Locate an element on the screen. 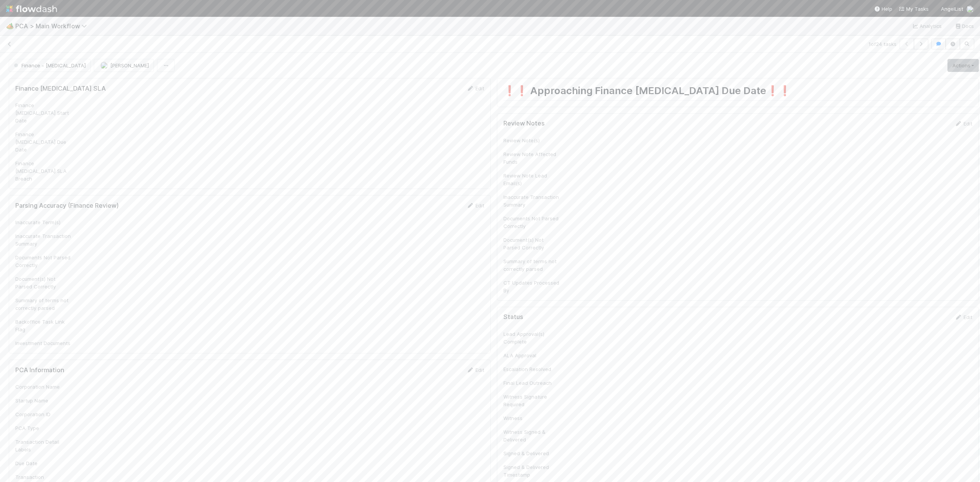  span: 1 of 24 tasks is located at coordinates (882, 44).